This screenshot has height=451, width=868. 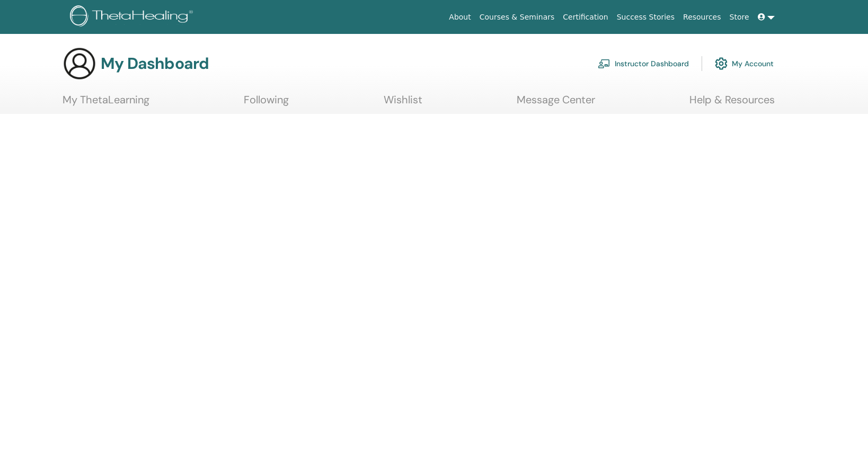 I want to click on a: Following, so click(x=266, y=103).